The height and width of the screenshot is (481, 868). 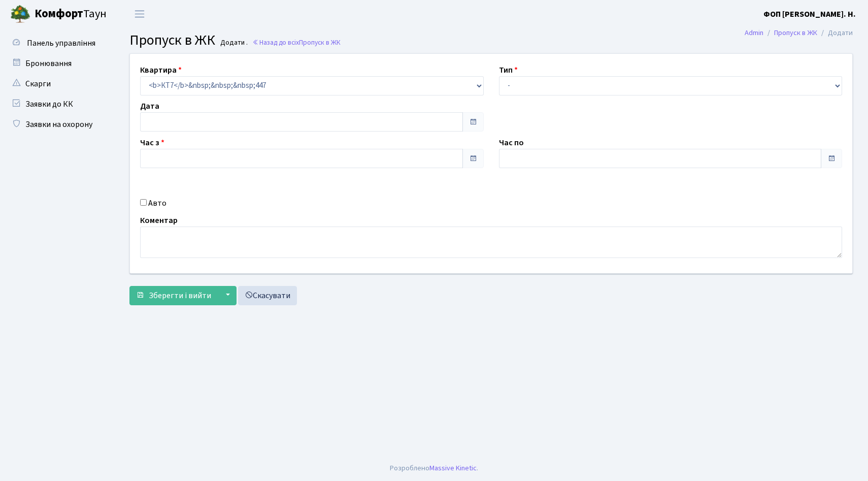 What do you see at coordinates (20, 14) in the screenshot?
I see `img: logo.png` at bounding box center [20, 14].